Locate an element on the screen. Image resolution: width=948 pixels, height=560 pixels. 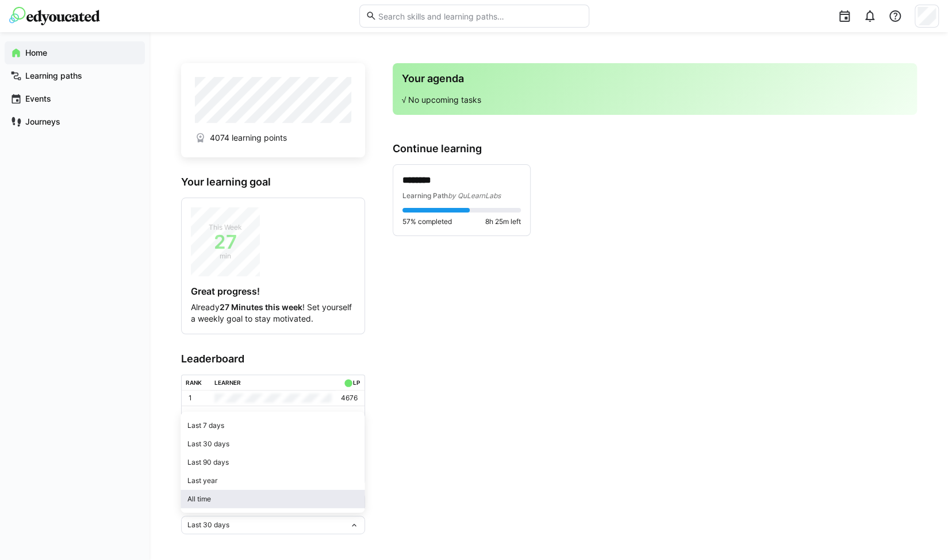
span: Last 30 days is located at coordinates (208, 525).